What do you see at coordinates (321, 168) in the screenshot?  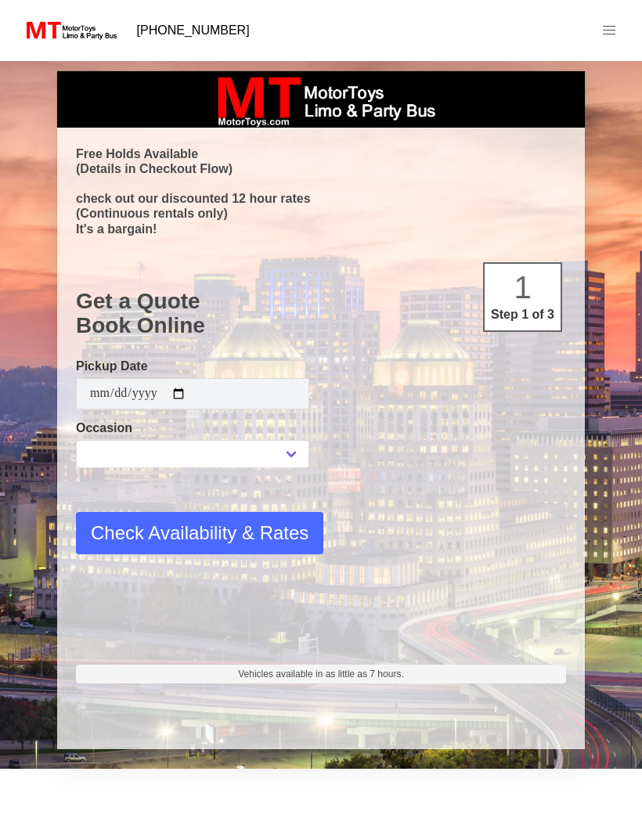 I see `p: (Details in Checkout Flow)` at bounding box center [321, 168].